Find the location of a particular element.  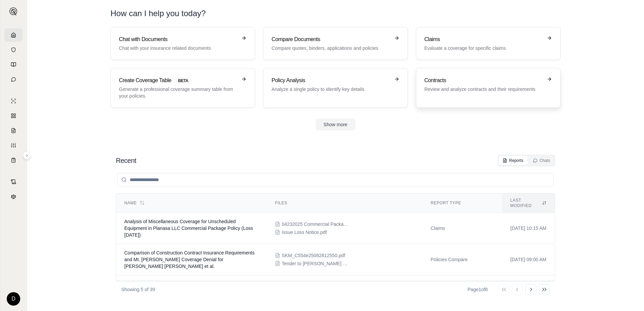

a: Documents Vault is located at coordinates (13, 50).